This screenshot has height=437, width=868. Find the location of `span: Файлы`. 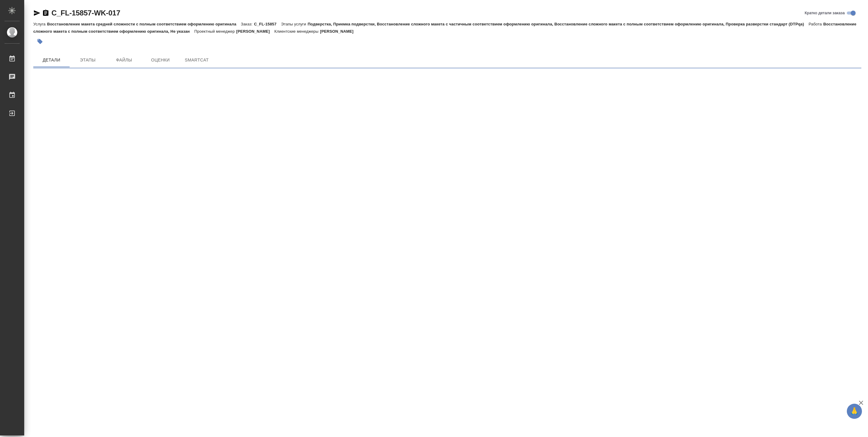

span: Файлы is located at coordinates (124, 60).